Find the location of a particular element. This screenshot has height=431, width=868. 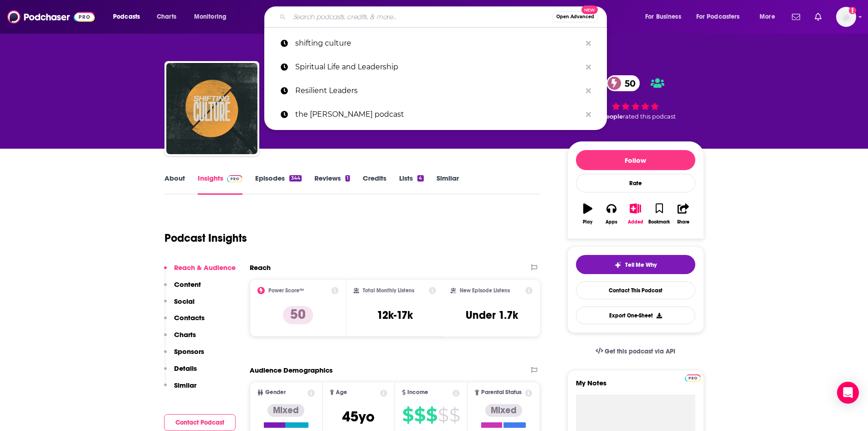

button: Play is located at coordinates (588, 214).